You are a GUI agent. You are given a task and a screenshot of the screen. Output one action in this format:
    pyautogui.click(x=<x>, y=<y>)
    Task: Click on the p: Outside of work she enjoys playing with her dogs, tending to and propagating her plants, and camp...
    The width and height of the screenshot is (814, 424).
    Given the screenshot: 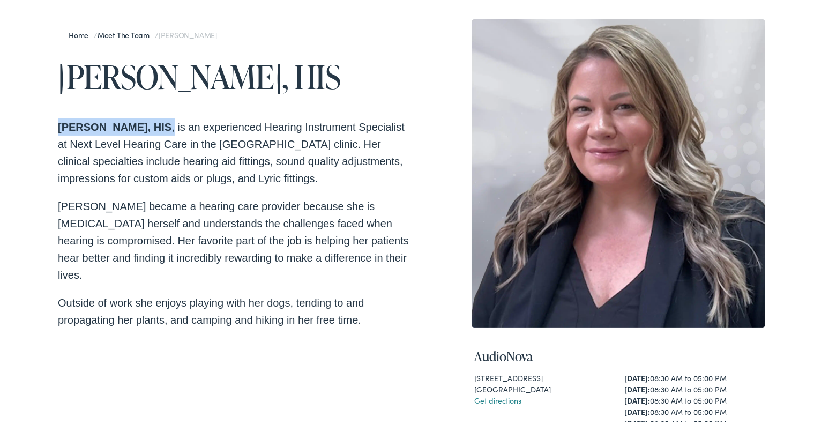 What is the action you would take?
    pyautogui.click(x=235, y=309)
    